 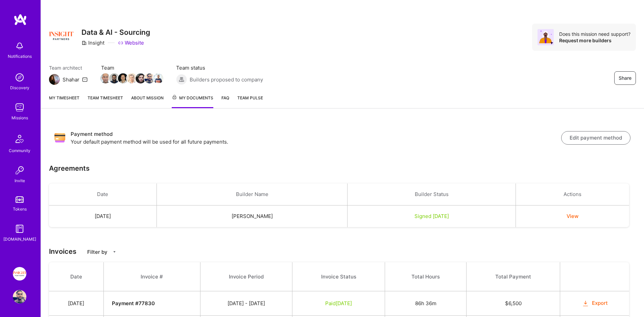 I want to click on img: logo, so click(x=20, y=20).